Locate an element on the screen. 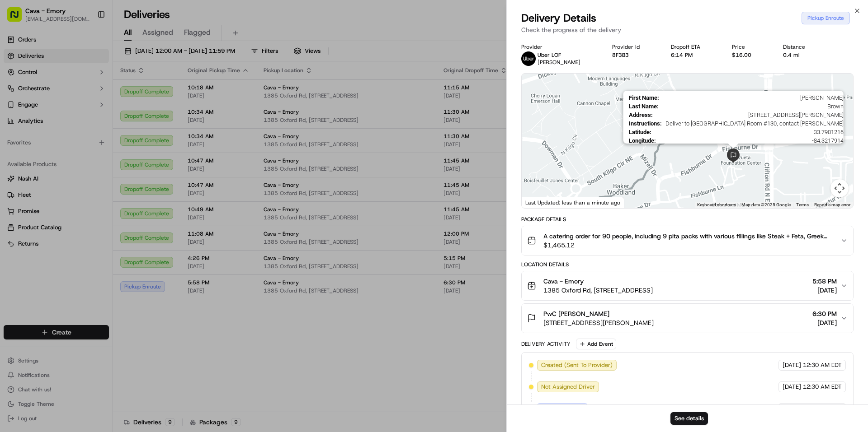  button: See all is located at coordinates (152, 121).